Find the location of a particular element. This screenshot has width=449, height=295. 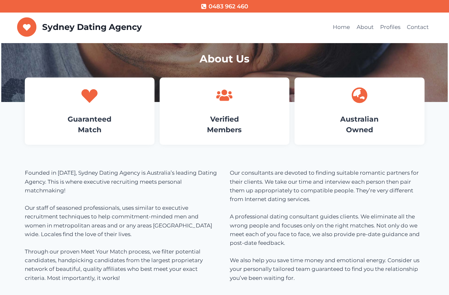

span: 0483 962 460 is located at coordinates (228, 6).